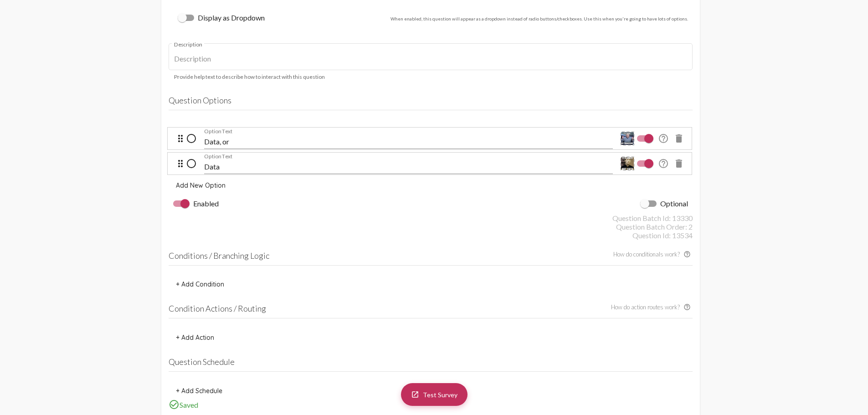 The width and height of the screenshot is (868, 415). What do you see at coordinates (653, 255) in the screenshot?
I see `span: How do conditionals work?` at bounding box center [653, 255].